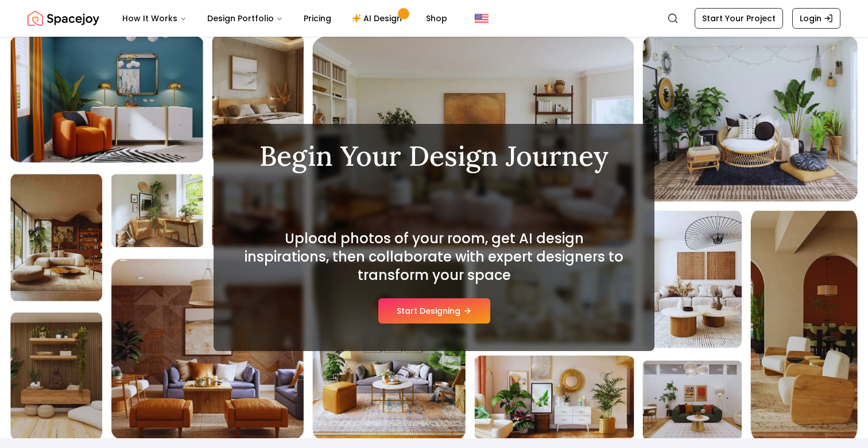 The image size is (868, 448). Describe the element at coordinates (155, 18) in the screenshot. I see `button: How It Works` at that location.